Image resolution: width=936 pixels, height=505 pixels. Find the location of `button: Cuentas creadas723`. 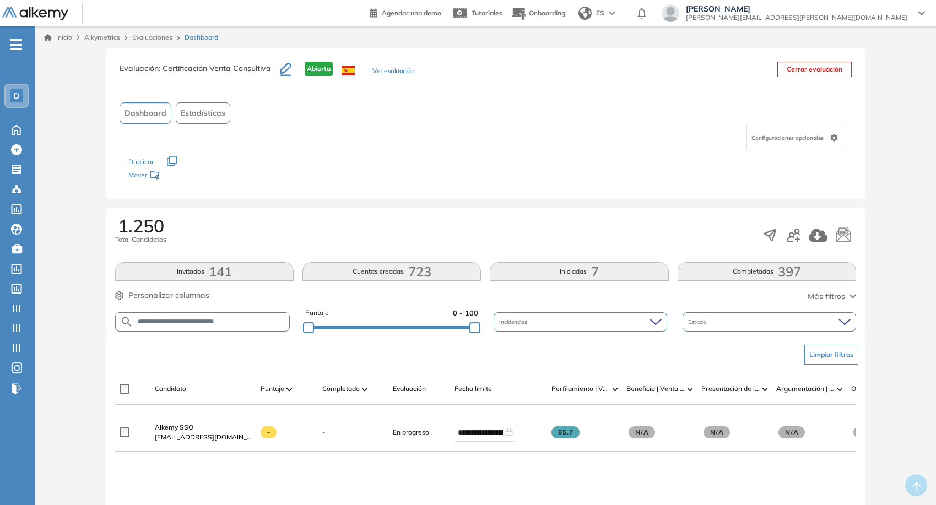

button: Cuentas creadas723 is located at coordinates (392, 272).